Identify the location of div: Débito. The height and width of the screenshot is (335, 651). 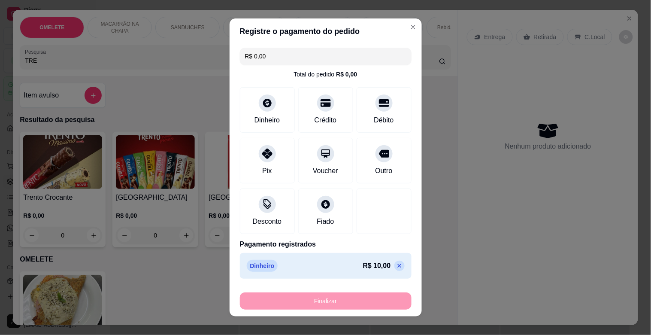
(384, 120).